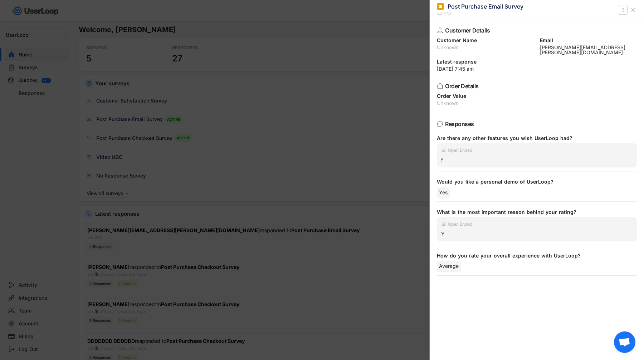 The image size is (644, 360). I want to click on div: Responses, so click(535, 124).